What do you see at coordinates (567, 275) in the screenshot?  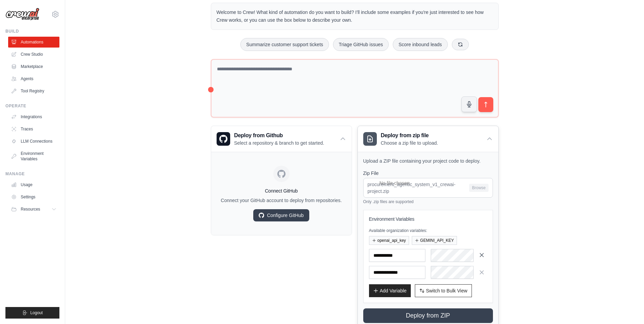 I see `h3: Create an automation` at bounding box center [567, 275].